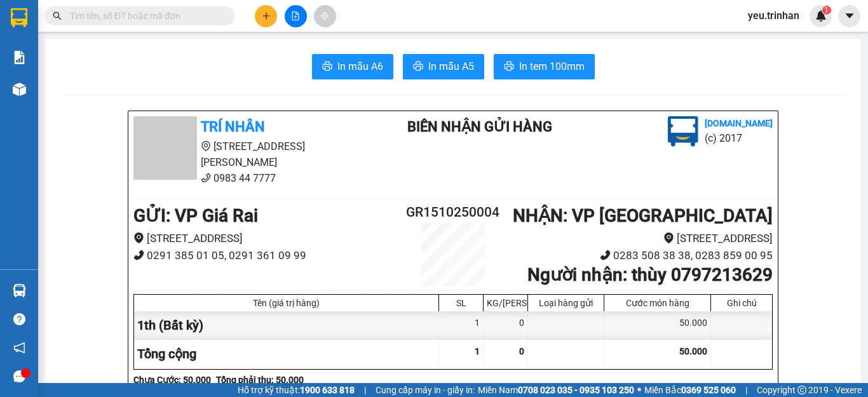  Describe the element at coordinates (19, 319) in the screenshot. I see `span: question-circle` at that location.